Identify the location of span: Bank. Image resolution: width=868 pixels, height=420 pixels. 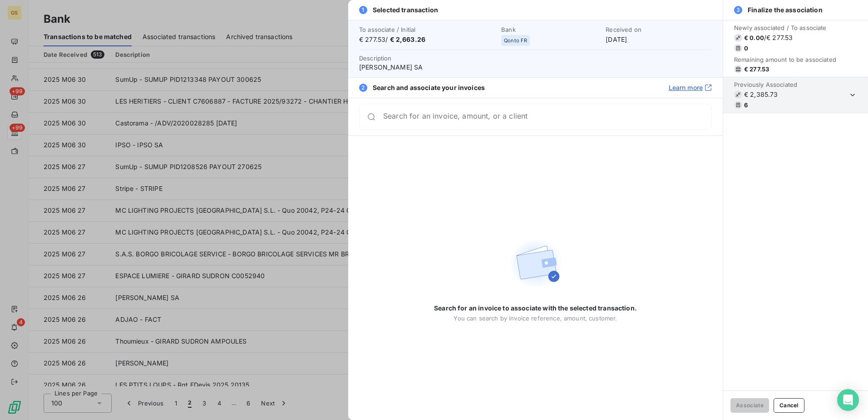
(551, 30).